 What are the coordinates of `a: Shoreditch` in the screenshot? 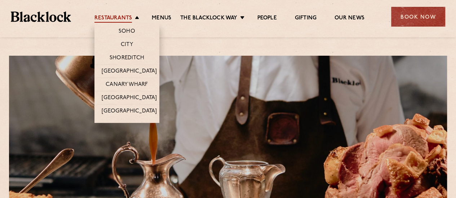 It's located at (127, 59).